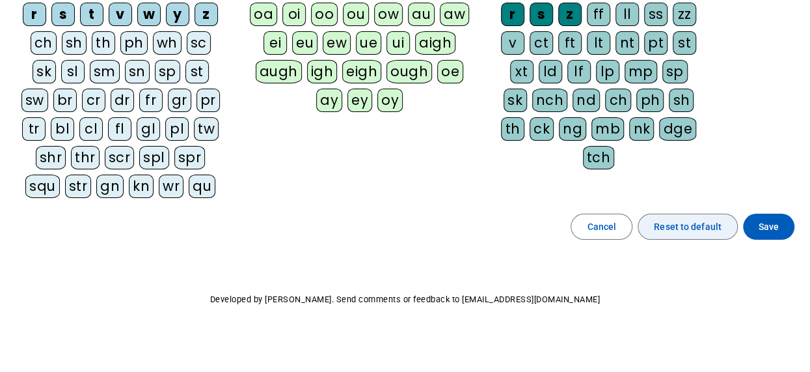  What do you see at coordinates (105, 72) in the screenshot?
I see `div: sm` at bounding box center [105, 72].